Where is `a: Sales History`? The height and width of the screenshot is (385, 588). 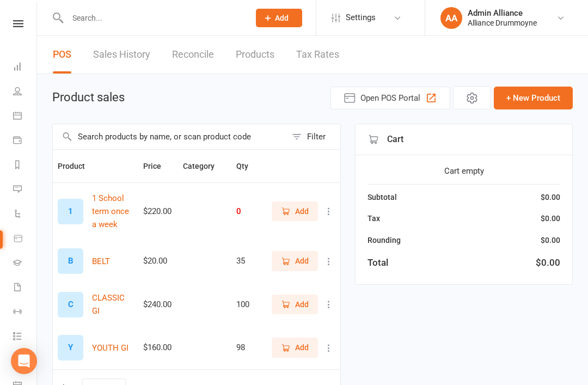
a: Sales History is located at coordinates (122, 54).